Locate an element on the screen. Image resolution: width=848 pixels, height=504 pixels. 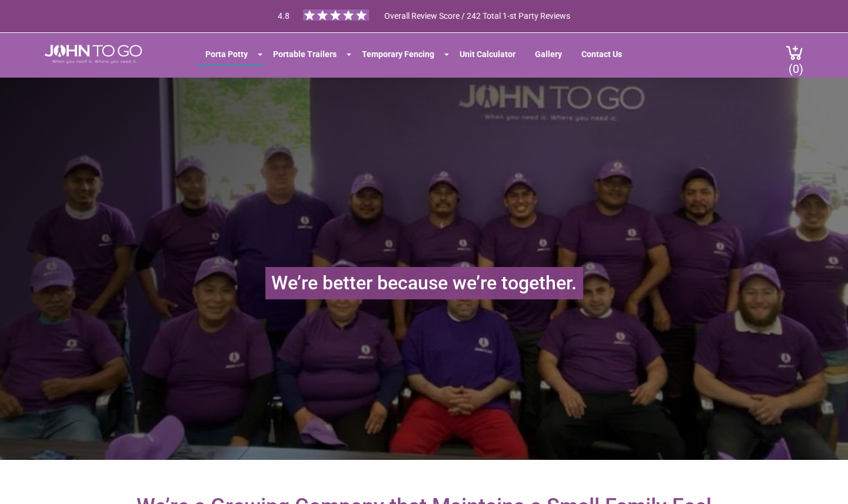
span: Overall Review Score / 242 Total 1-st Party Reviews is located at coordinates (478, 28).